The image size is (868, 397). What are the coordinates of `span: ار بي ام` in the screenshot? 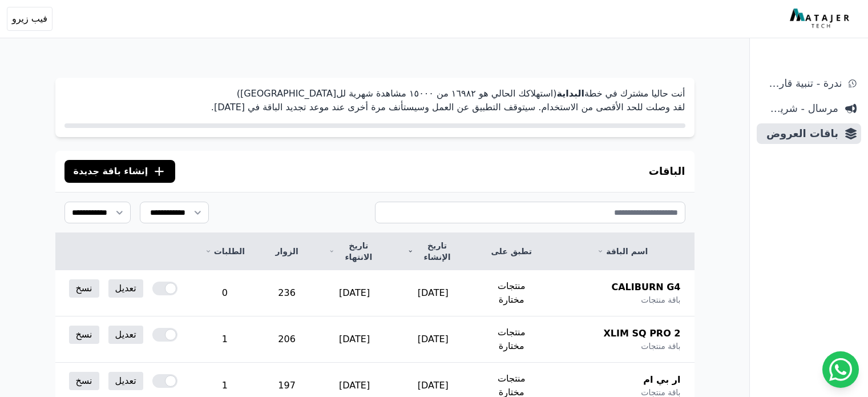 It's located at (662, 379).